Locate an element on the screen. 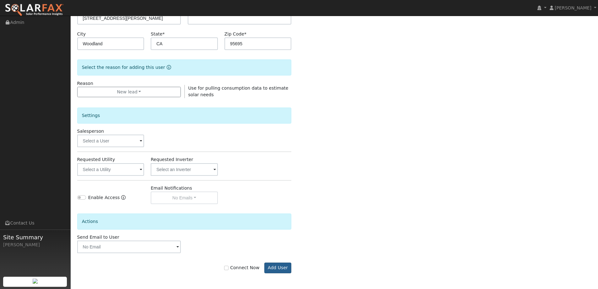 The height and width of the screenshot is (289, 598). div: Select the reason for adding this user is located at coordinates (184, 67).